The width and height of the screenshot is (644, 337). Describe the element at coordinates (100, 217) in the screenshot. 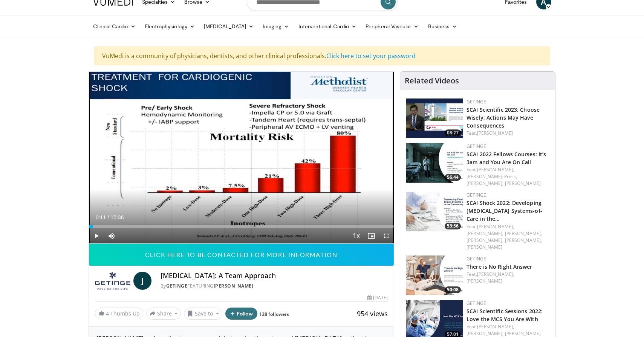

I see `span: 0:11` at that location.